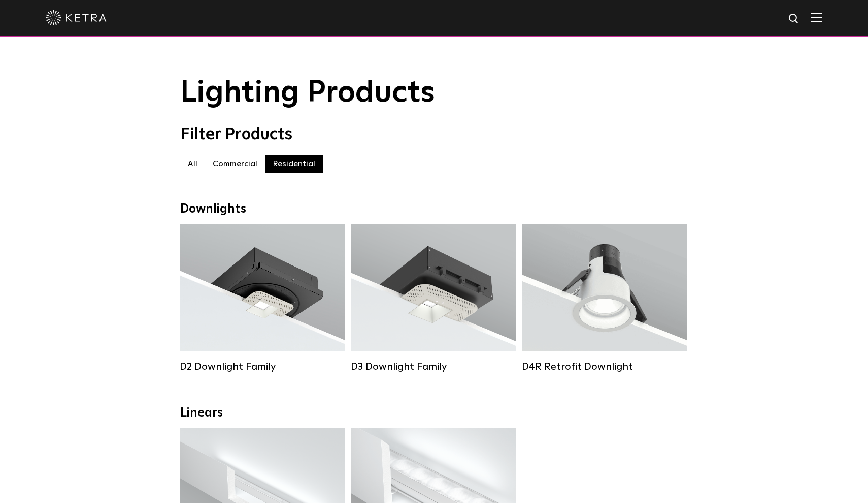 This screenshot has height=503, width=868. What do you see at coordinates (434, 209) in the screenshot?
I see `div: Downlights` at bounding box center [434, 209].